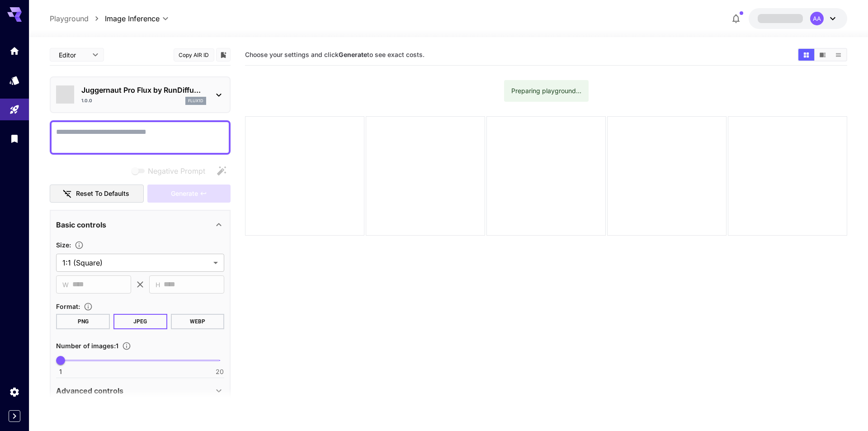  What do you see at coordinates (132, 18) in the screenshot?
I see `span: Image Inference` at bounding box center [132, 18].